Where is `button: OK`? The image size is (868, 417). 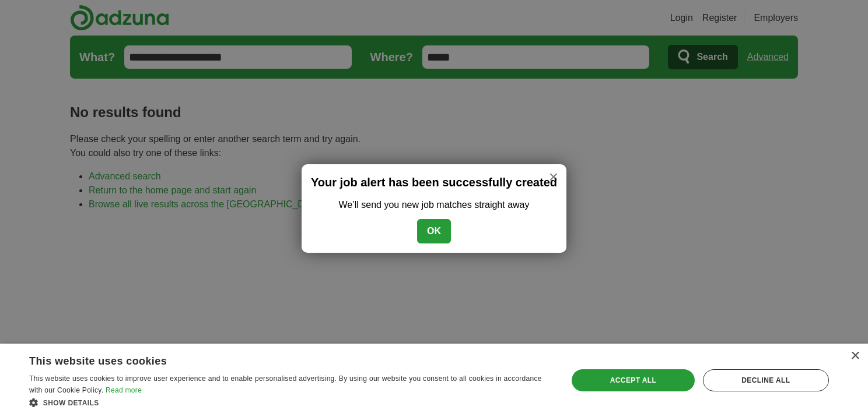
button: OK is located at coordinates (434, 232).